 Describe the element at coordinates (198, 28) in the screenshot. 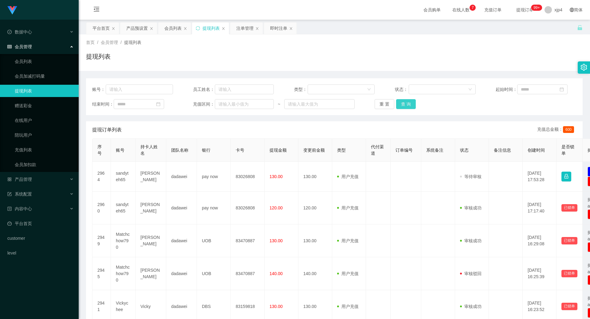

I see `i: 图标: sync` at that location.